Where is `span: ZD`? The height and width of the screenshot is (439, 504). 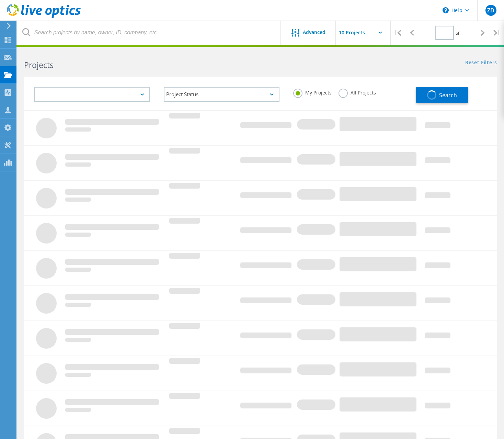 span: ZD is located at coordinates (490, 10).